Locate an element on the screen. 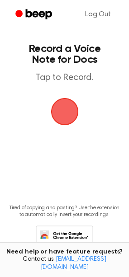 This screenshot has height=277, width=129. img: Beep Logo is located at coordinates (65, 111).